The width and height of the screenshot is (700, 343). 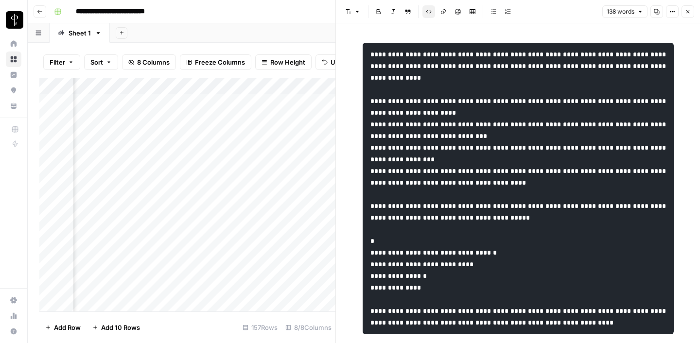 I want to click on div: 157 Rows, so click(x=260, y=328).